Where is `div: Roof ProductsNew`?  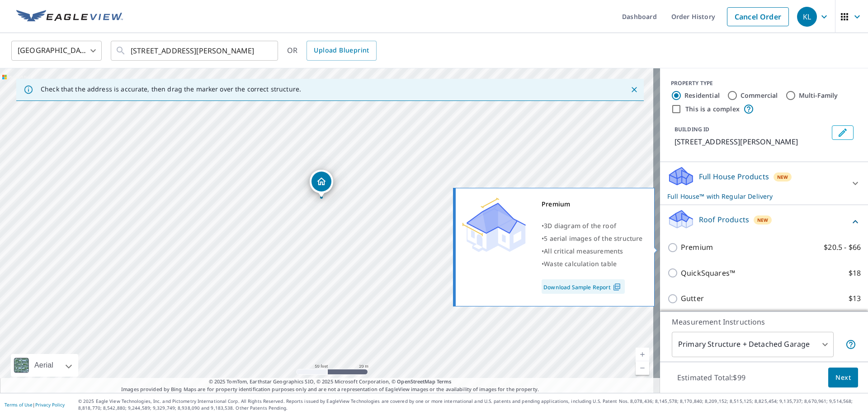 div: Roof ProductsNew is located at coordinates (764, 221).